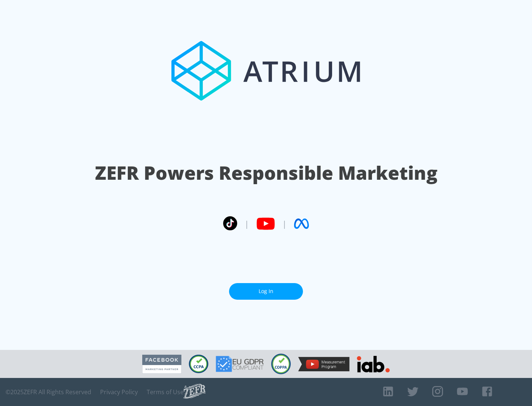 This screenshot has height=406, width=532. Describe the element at coordinates (119, 392) in the screenshot. I see `a: Privacy Policy` at that location.